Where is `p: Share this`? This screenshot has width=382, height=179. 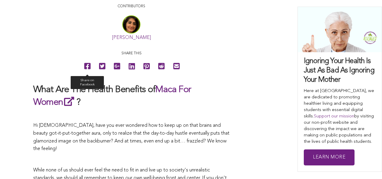
p: Share this is located at coordinates (131, 53).